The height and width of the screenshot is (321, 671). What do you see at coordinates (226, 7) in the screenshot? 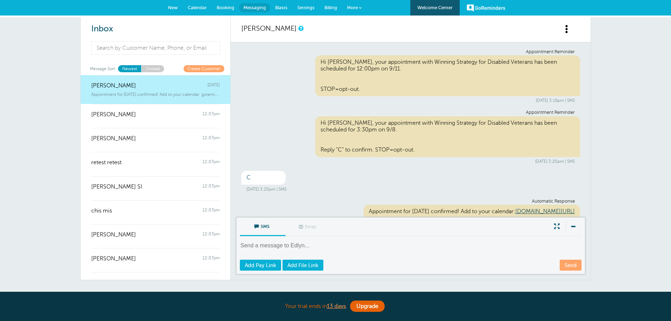
I see `span: Booking` at bounding box center [226, 7].